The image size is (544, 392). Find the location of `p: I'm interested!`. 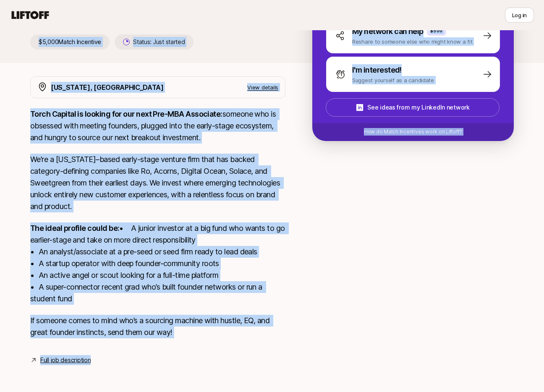

p: I'm interested! is located at coordinates (377, 70).